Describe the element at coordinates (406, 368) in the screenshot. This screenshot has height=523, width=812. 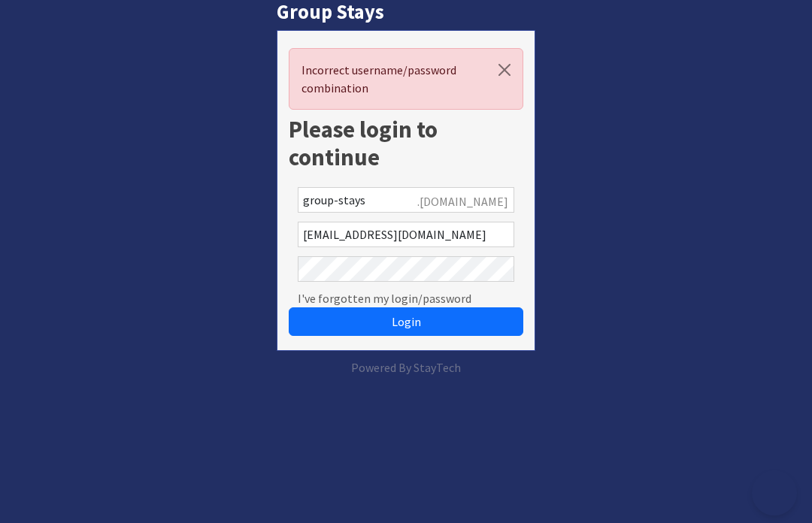
I see `p: Powered By StayTech` at that location.